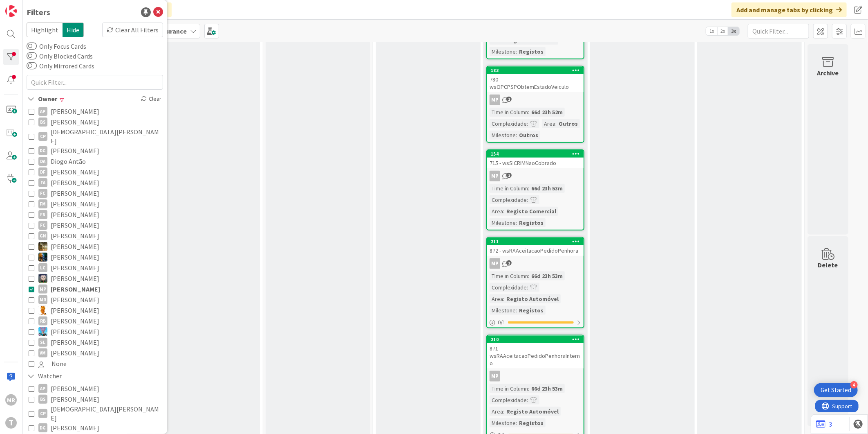 This screenshot has width=868, height=434. What do you see at coordinates (32, 47) in the screenshot?
I see `button: Only Focus Cards` at bounding box center [32, 47].